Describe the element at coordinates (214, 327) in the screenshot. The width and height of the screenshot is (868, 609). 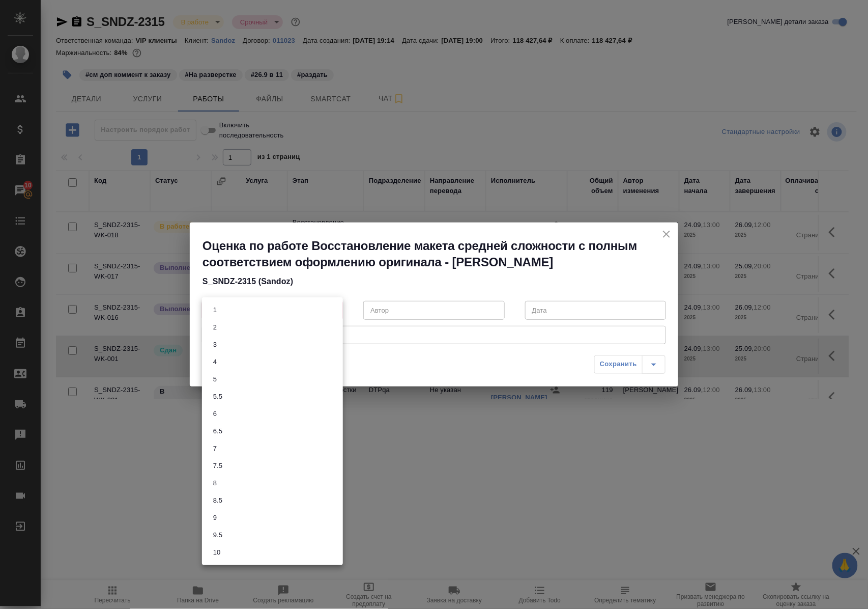
I see `button: 2` at that location.